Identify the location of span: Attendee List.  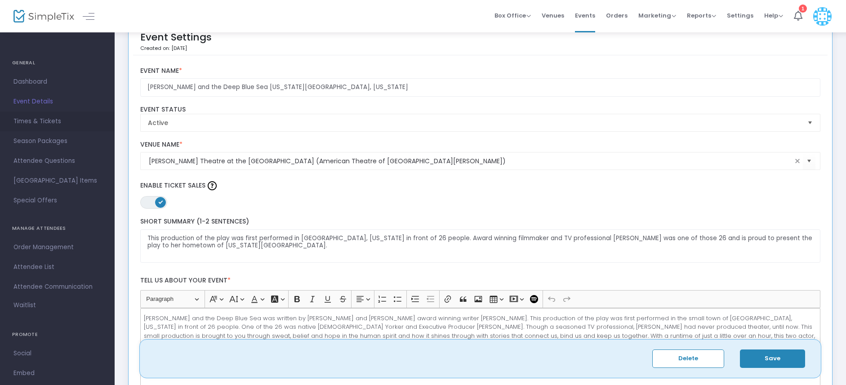
(57, 267).